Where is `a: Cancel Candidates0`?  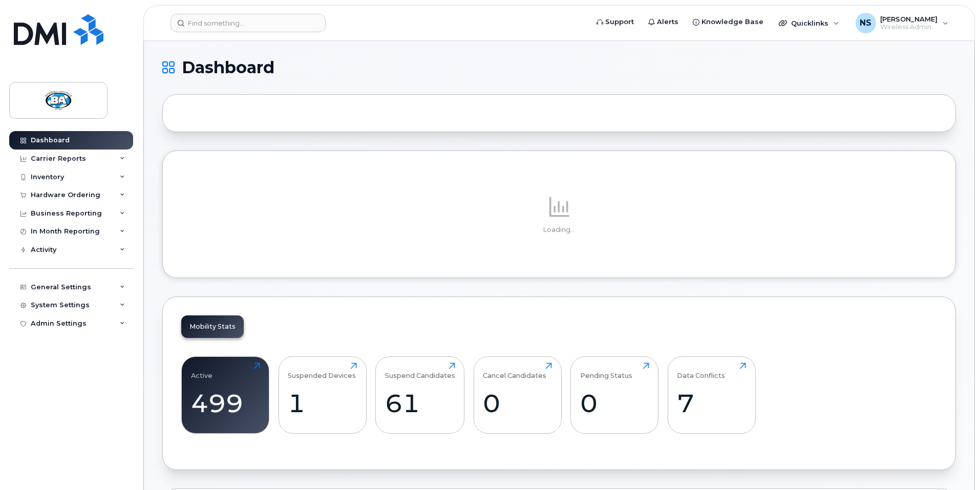
a: Cancel Candidates0 is located at coordinates (517, 395).